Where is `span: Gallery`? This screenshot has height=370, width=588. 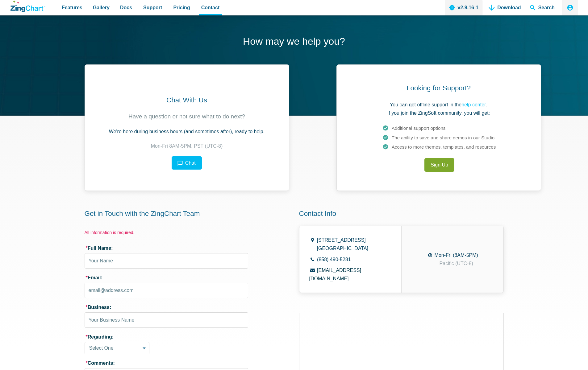
span: Gallery is located at coordinates (101, 7).